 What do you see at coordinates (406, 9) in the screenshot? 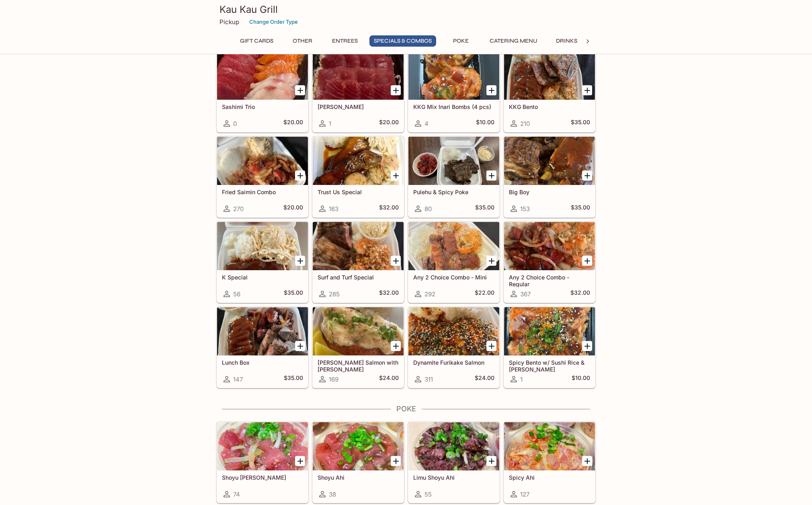
I see `h3: Kau Kau Grill` at bounding box center [406, 9].